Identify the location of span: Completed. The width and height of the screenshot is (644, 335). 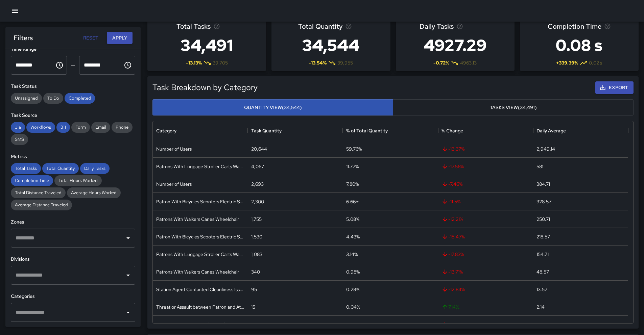
(80, 98).